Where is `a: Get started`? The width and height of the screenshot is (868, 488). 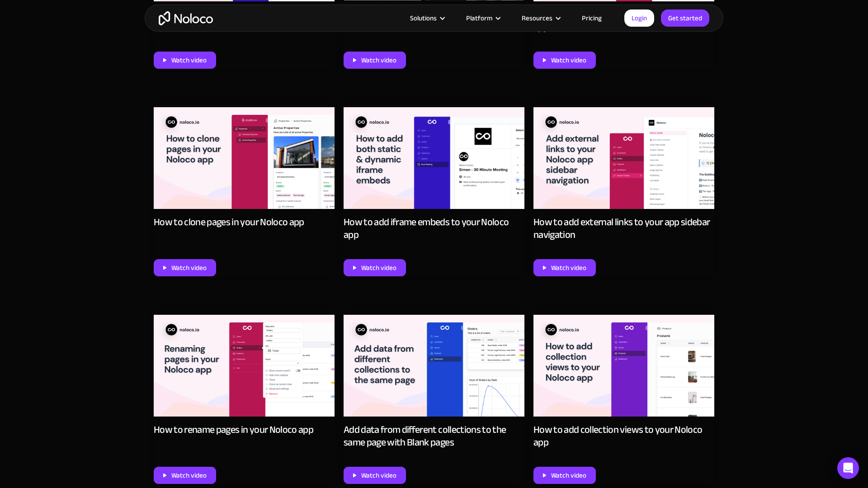 a: Get started is located at coordinates (685, 18).